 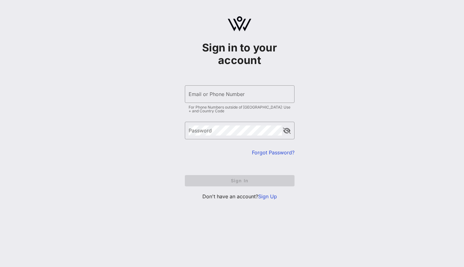 What do you see at coordinates (267, 196) in the screenshot?
I see `a: Sign Up` at bounding box center [267, 196].